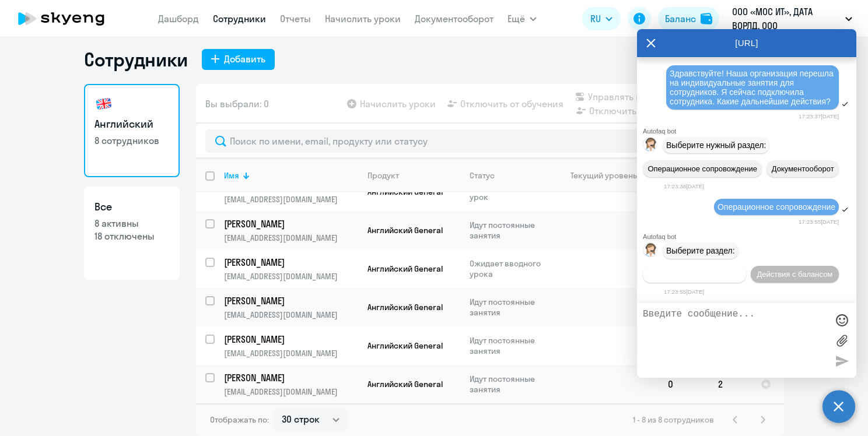 Image resolution: width=868 pixels, height=436 pixels. Describe the element at coordinates (132, 141) in the screenshot. I see `p: 8 сотрудников` at that location.